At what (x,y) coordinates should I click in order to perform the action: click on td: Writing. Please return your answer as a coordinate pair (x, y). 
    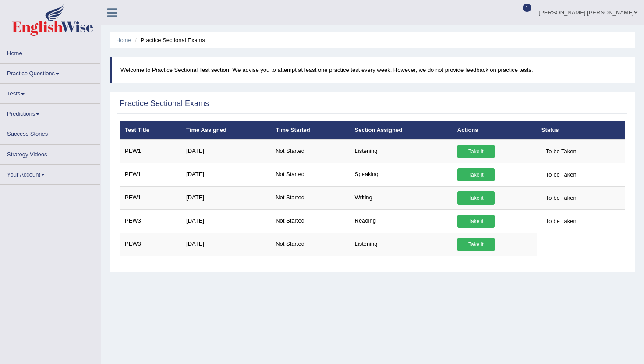
    Looking at the image, I should click on (401, 198).